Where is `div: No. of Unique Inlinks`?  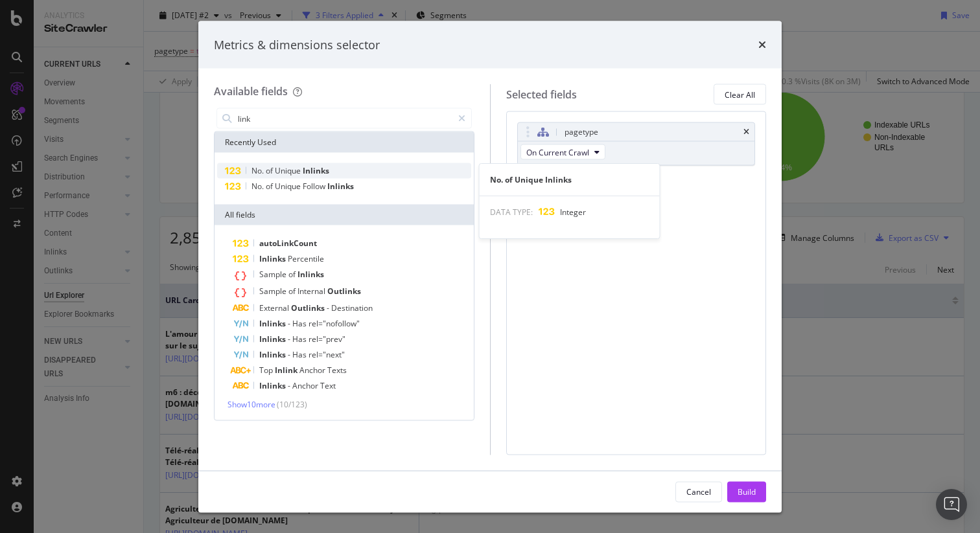 div: No. of Unique Inlinks is located at coordinates (570, 180).